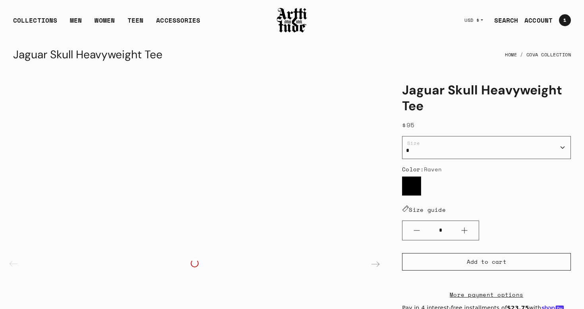 The width and height of the screenshot is (584, 309). What do you see at coordinates (549, 55) in the screenshot?
I see `a: Cova Collection` at bounding box center [549, 55].